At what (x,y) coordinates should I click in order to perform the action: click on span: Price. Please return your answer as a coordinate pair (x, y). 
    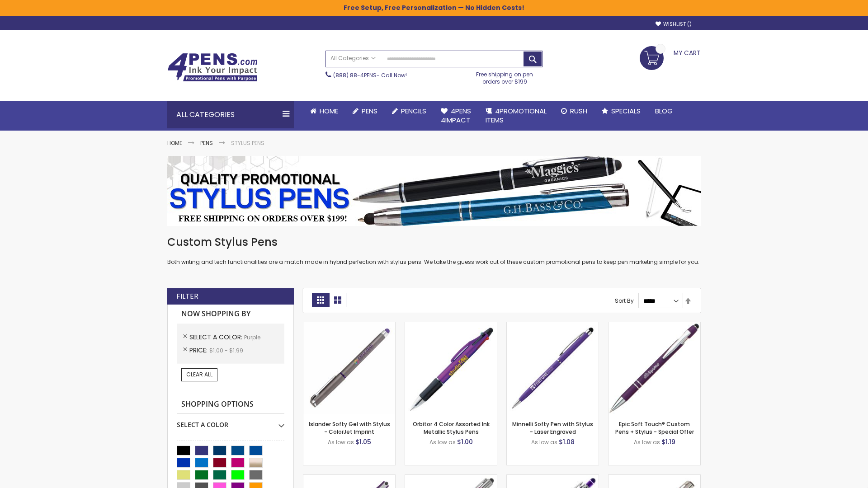
    Looking at the image, I should click on (199, 350).